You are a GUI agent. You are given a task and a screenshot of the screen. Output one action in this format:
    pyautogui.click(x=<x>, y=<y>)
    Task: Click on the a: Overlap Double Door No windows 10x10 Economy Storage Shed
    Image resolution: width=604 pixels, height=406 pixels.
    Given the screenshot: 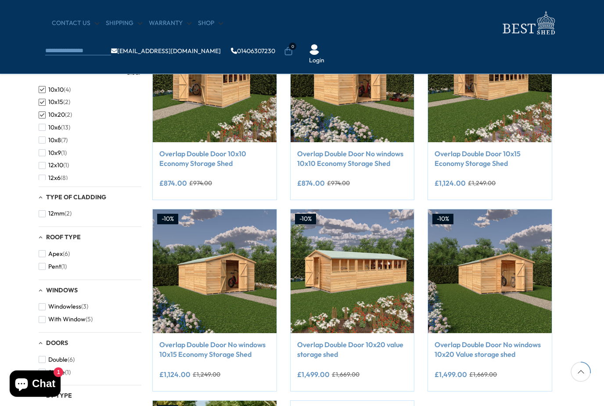 What is the action you would take?
    pyautogui.click(x=353, y=159)
    